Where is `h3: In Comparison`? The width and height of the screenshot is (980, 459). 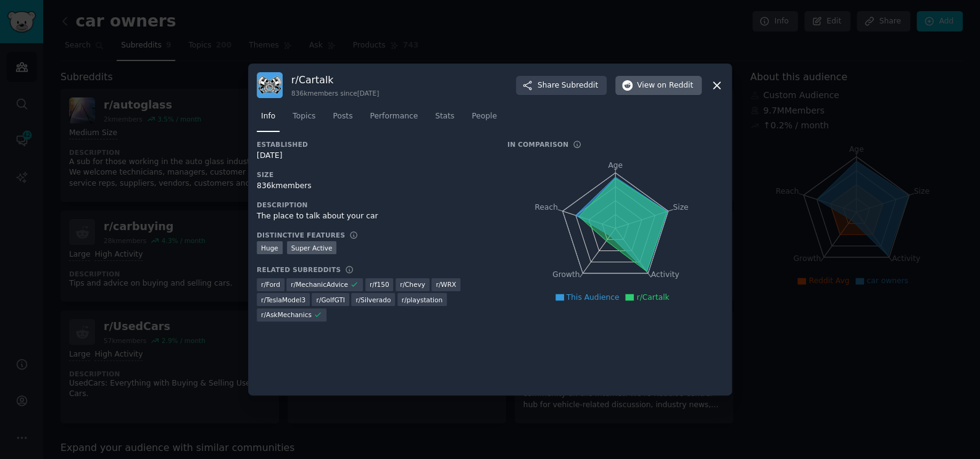 h3: In Comparison is located at coordinates (537, 144).